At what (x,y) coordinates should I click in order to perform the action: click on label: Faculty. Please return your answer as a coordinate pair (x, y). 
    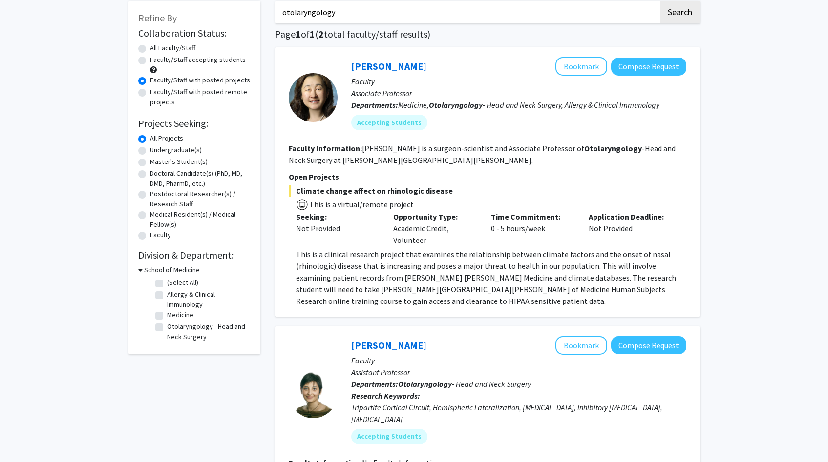
    Looking at the image, I should click on (160, 235).